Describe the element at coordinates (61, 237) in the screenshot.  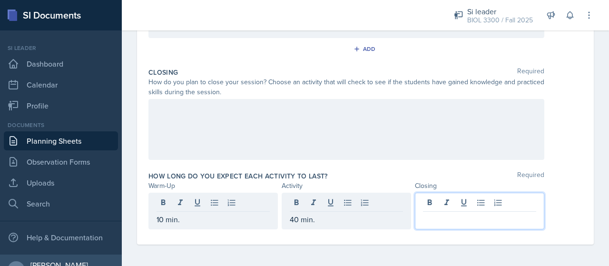
I see `div: Help & Documentation` at that location.